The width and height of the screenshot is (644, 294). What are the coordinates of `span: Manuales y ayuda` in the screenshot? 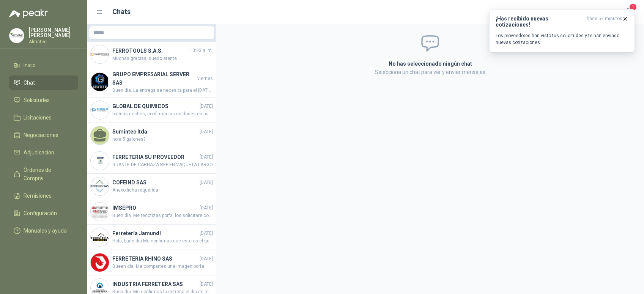 It's located at (45, 231).